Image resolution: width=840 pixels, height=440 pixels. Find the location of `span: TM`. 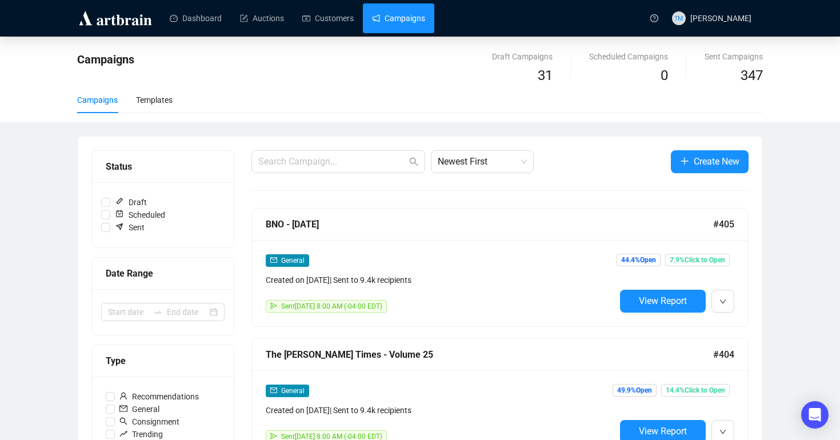

span: TM is located at coordinates (678, 18).